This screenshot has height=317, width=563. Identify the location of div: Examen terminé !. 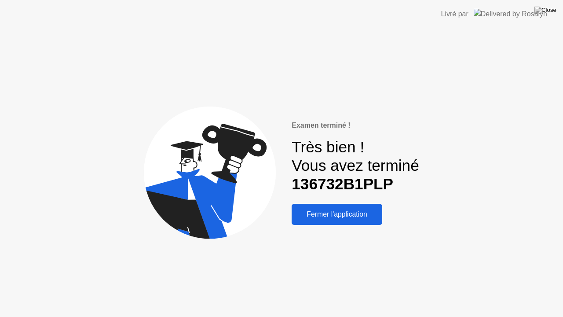
(355, 125).